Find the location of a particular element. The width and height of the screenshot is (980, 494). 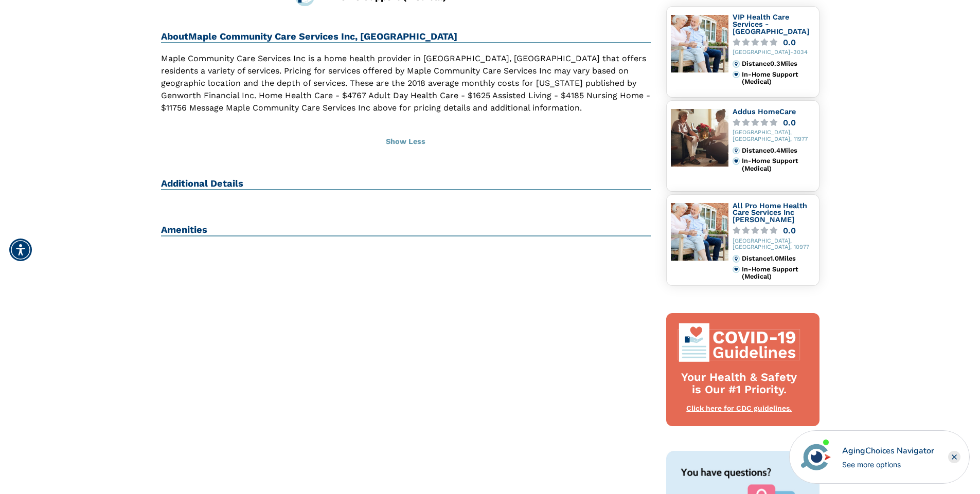

div: Click here for CDC guidelines. is located at coordinates (739, 409).